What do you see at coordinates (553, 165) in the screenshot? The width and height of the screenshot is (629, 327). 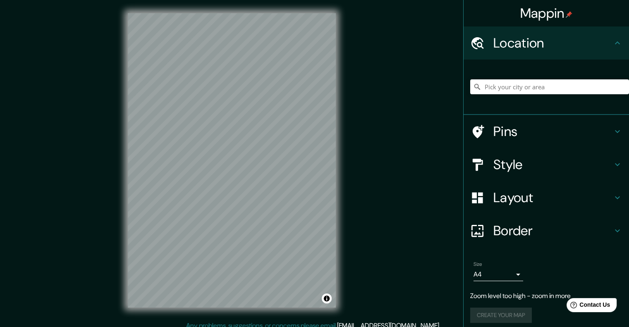 I see `h4: Style` at bounding box center [553, 165].